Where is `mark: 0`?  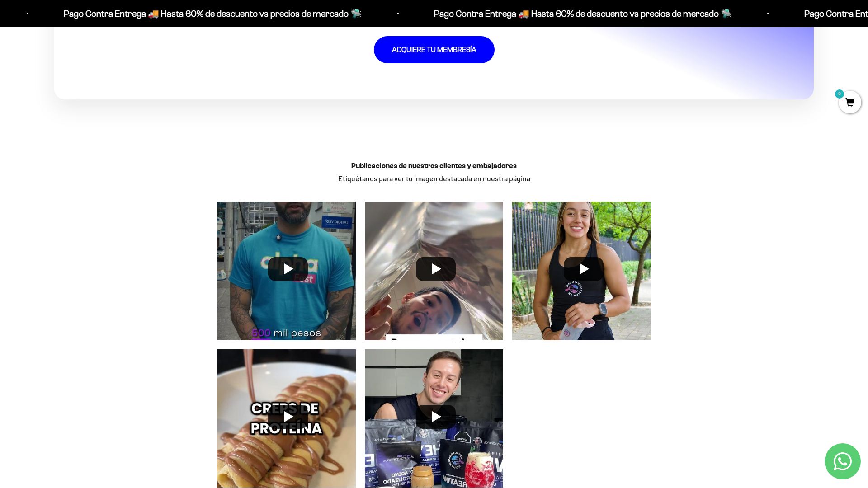
mark: 0 is located at coordinates (840, 94).